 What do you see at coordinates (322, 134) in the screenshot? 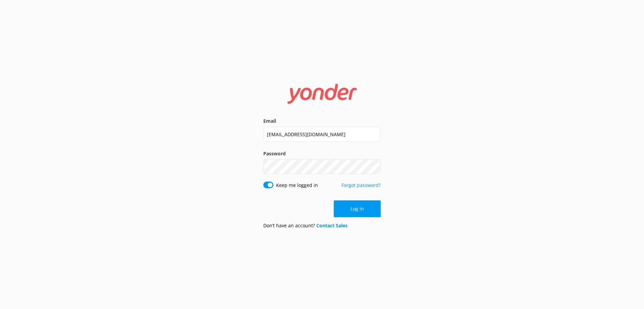
I see `input: user@emailaddress.com` at bounding box center [322, 134].